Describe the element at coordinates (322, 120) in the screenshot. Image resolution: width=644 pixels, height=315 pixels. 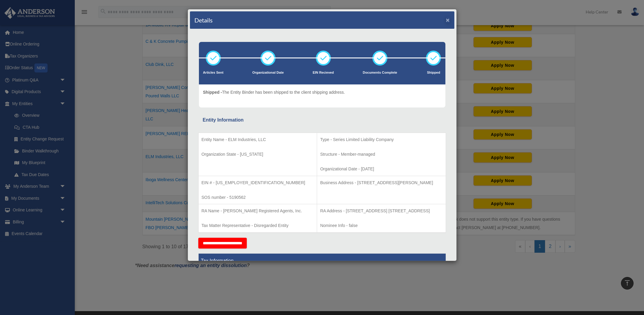
I see `div: Entity Information` at that location.